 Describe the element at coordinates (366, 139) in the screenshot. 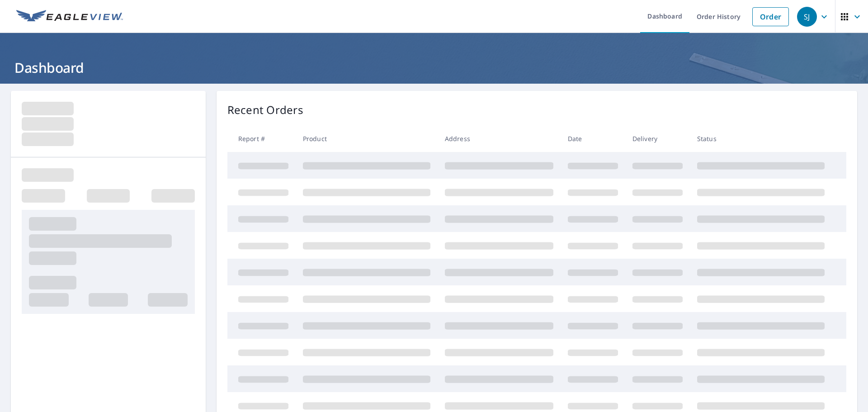

I see `th: Product` at that location.